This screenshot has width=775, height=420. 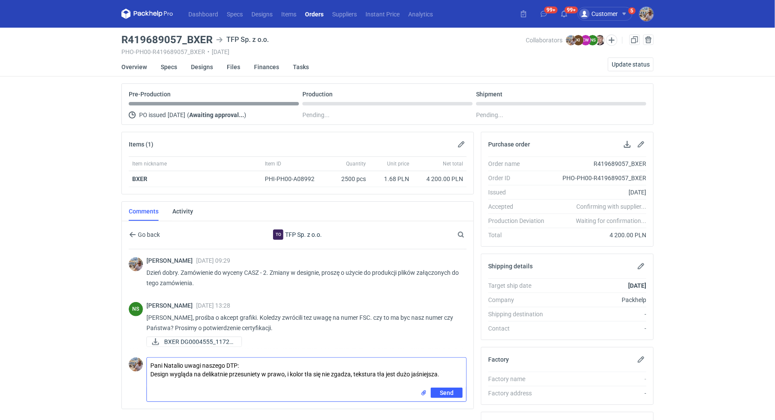 I want to click on input: Search, so click(x=470, y=235).